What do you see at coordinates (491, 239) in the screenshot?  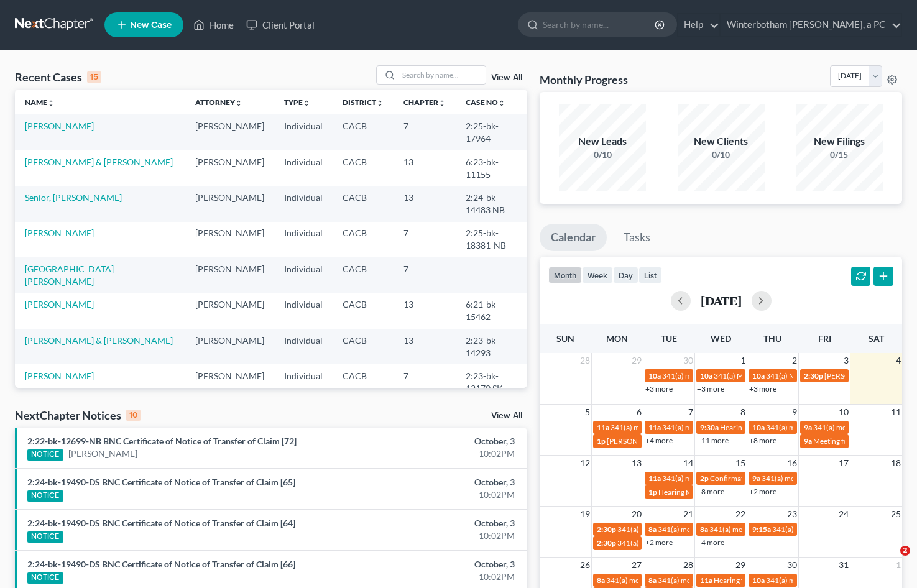 I see `td: 2:25-bk-18381-NB` at bounding box center [491, 239].